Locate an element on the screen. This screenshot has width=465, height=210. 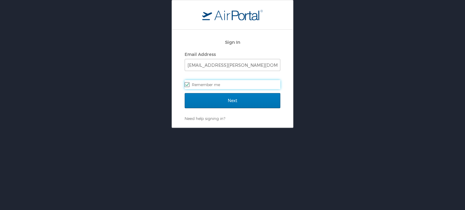
label: Remember me is located at coordinates (232, 85).